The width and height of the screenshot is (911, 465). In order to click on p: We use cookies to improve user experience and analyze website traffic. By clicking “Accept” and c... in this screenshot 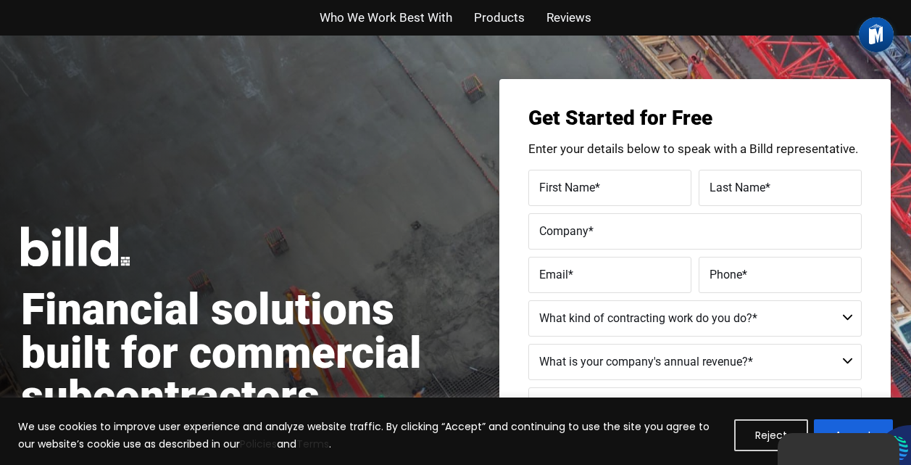, I will do `click(370, 435)`.